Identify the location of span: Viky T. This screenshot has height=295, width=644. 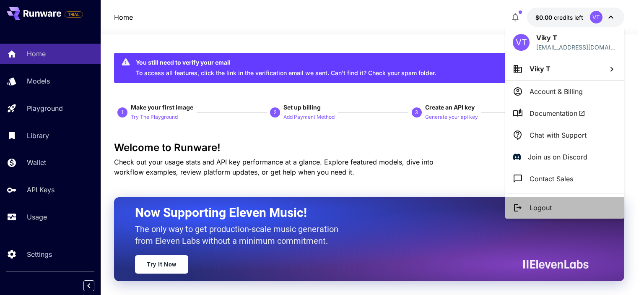
(540, 69).